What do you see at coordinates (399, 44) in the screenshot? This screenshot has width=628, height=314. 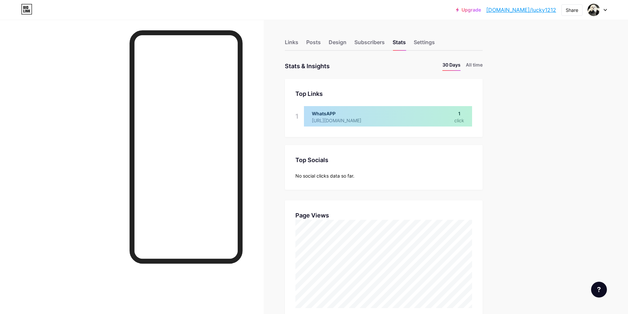 I see `div: Stats` at bounding box center [399, 44].